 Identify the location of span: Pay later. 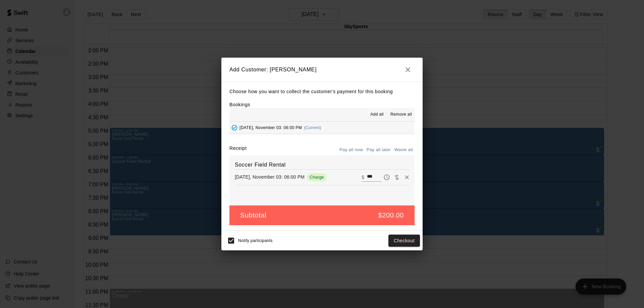
(387, 177).